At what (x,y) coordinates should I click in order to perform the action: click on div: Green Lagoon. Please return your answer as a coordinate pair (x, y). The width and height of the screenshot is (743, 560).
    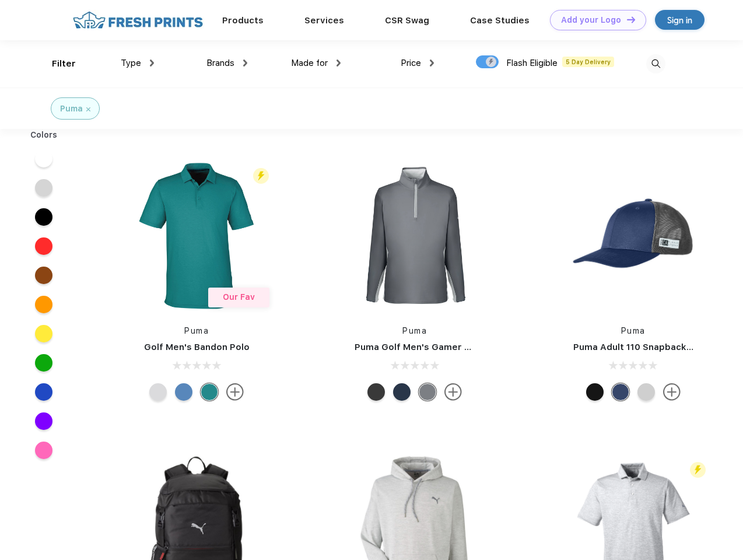
    Looking at the image, I should click on (209, 392).